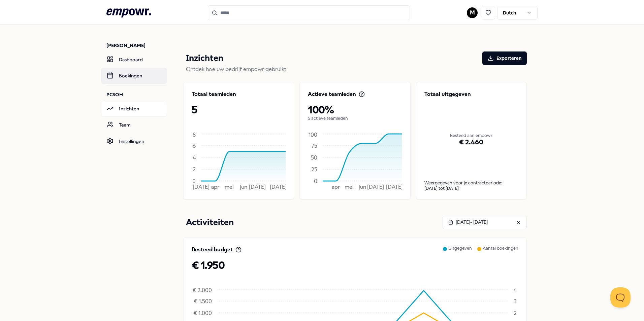  What do you see at coordinates (134, 76) in the screenshot?
I see `a: Boekingen` at bounding box center [134, 76].